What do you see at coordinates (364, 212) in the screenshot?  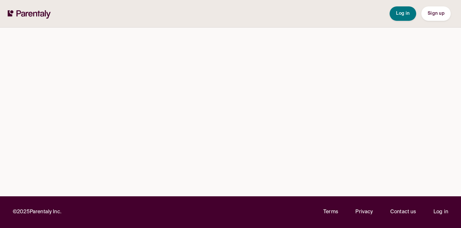 I see `p: Privacy` at bounding box center [364, 212].